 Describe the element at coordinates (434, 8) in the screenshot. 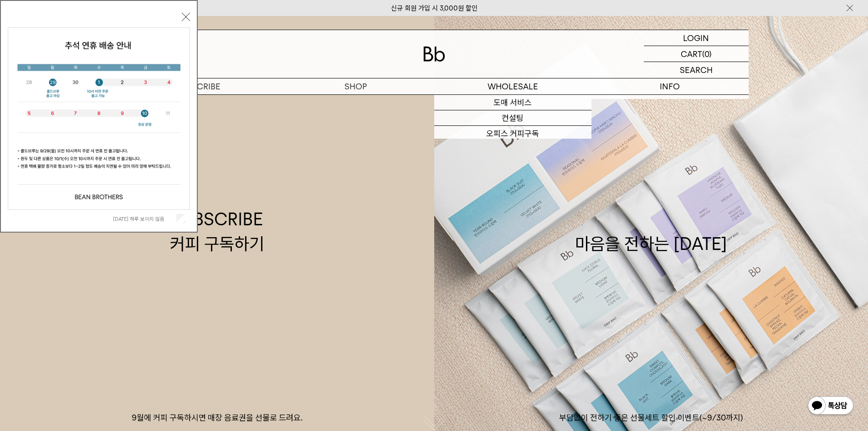

I see `a: 신규 회원 가입 시 3,000원 할인` at that location.